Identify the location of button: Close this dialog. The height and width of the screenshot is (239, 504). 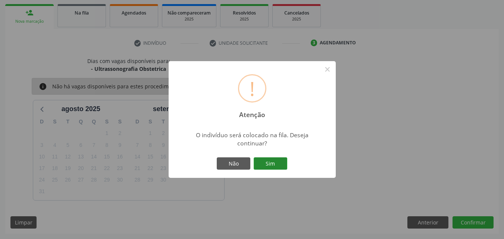
(327, 69).